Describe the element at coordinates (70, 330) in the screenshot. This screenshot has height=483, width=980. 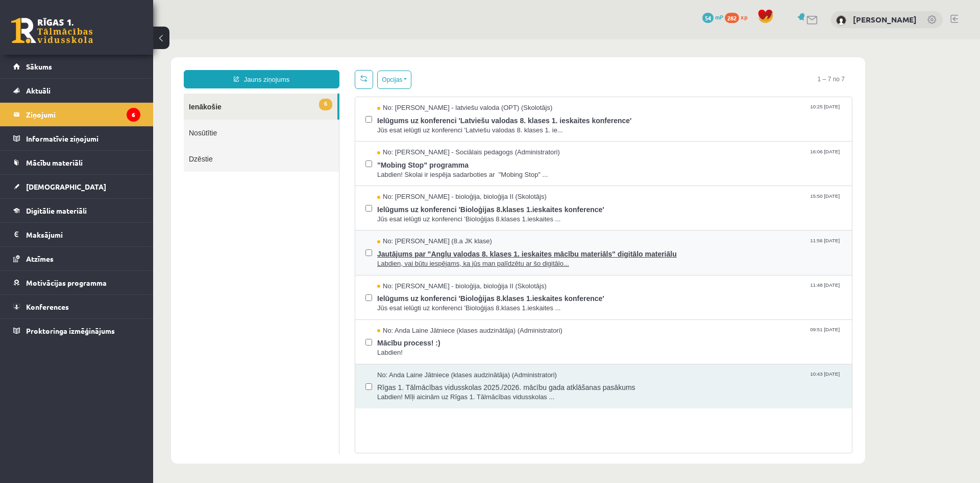
I see `span: Proktoringa izmēģinājums` at that location.